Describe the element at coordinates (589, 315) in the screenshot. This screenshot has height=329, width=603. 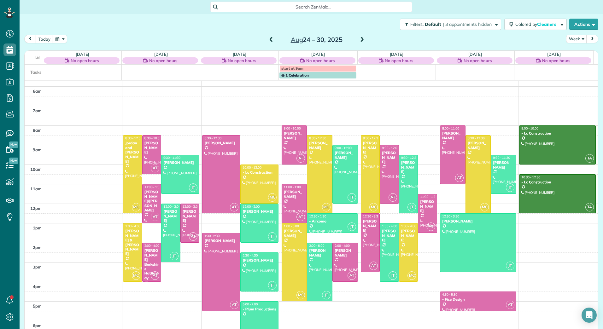
I see `div: Open Intercom Messenger` at that location.